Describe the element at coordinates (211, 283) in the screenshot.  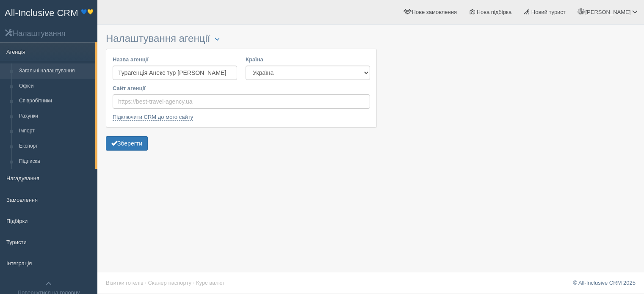
I see `a: Курс валют` at that location.